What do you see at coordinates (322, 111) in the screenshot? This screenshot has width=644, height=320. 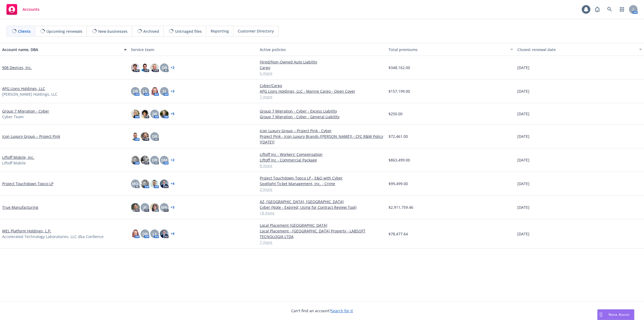 I see `a: Group 7 Migration - Cyber - Excess Liability` at bounding box center [322, 111].